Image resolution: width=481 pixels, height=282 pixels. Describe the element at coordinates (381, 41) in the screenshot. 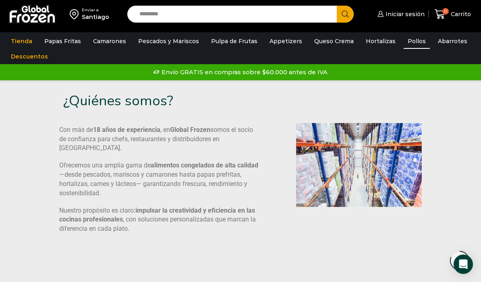

I see `a: Hortalizas` at that location.